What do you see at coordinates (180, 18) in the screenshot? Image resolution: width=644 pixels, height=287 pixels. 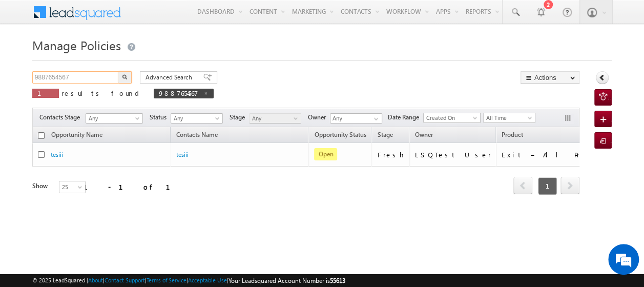 I see `div: Minimize live chat window` at bounding box center [180, 18].